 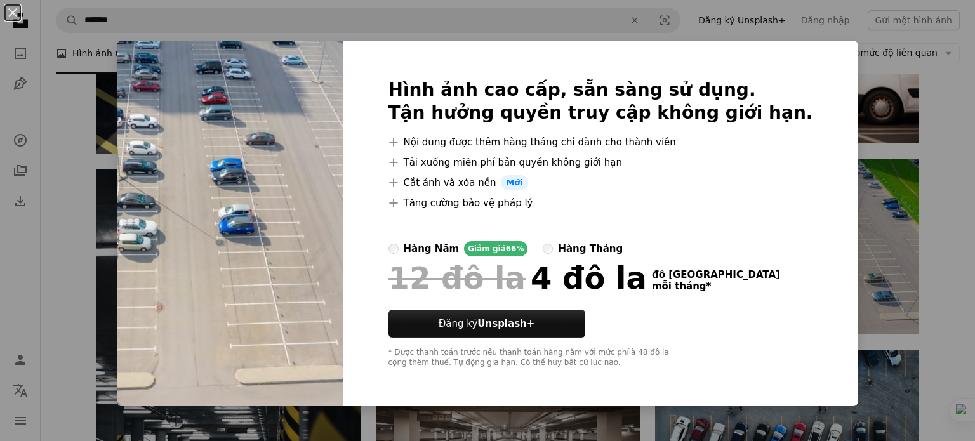 I want to click on font: Cắt ảnh và xóa nền, so click(x=450, y=183).